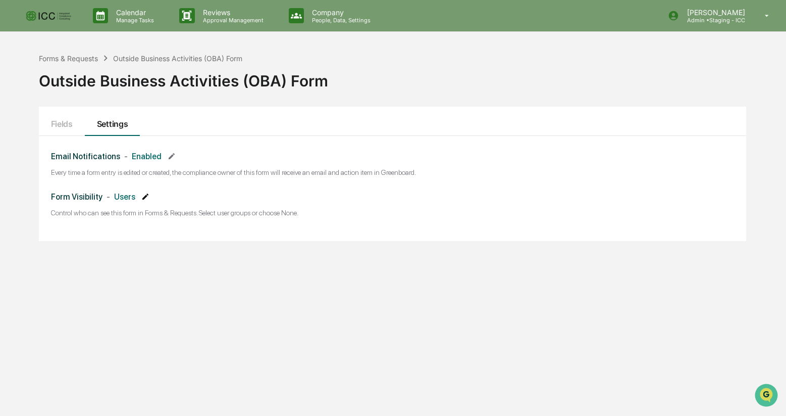 The height and width of the screenshot is (416, 786). What do you see at coordinates (13, 13) in the screenshot?
I see `img: f2157a4c-a0d3-4daa-907e-bb6f0de503a5-1751232295721` at bounding box center [13, 13].